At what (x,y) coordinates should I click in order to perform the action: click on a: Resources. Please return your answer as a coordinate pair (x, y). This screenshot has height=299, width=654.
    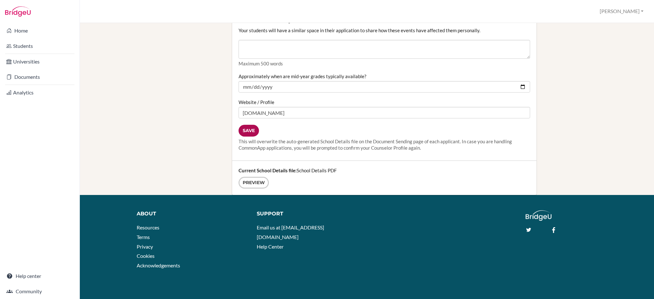
    Looking at the image, I should click on (148, 227).